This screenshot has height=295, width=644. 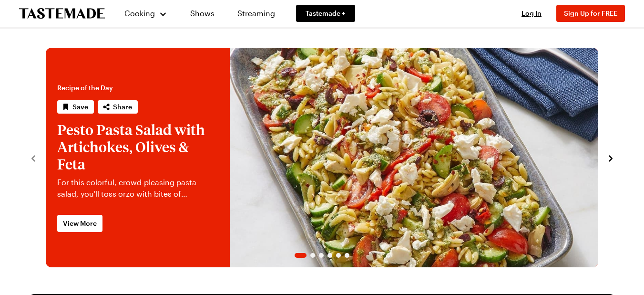 I want to click on button: Log In, so click(x=532, y=13).